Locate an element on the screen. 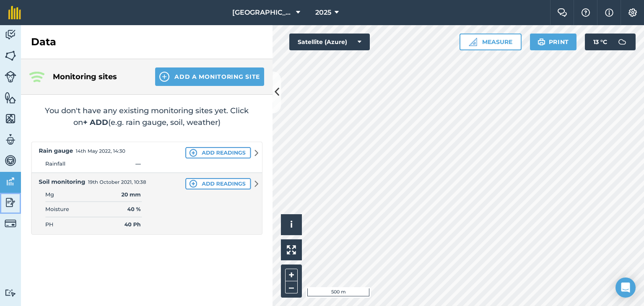 This screenshot has height=306, width=644. span: 13 ° C is located at coordinates (600, 42).